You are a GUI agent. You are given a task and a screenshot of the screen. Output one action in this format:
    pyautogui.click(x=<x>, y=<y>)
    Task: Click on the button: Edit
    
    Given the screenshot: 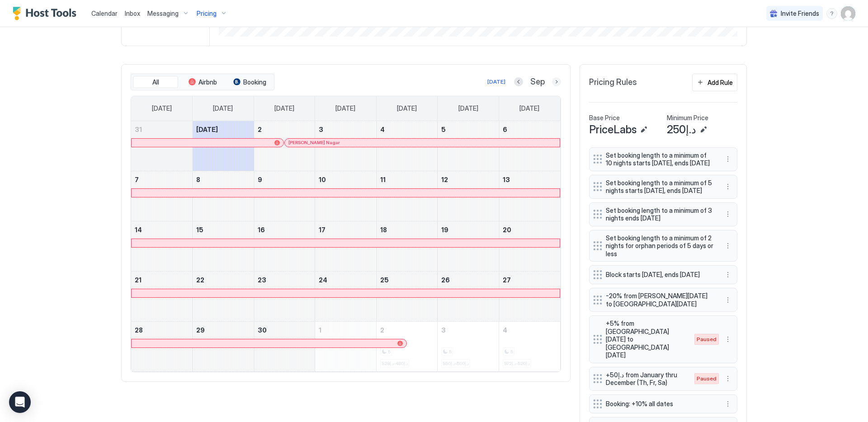 What is the action you would take?
    pyautogui.click(x=643, y=130)
    